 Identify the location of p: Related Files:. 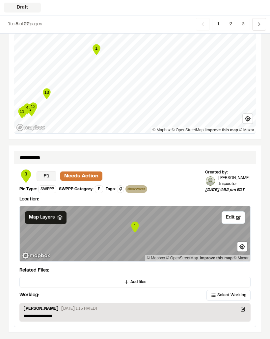
(135, 271).